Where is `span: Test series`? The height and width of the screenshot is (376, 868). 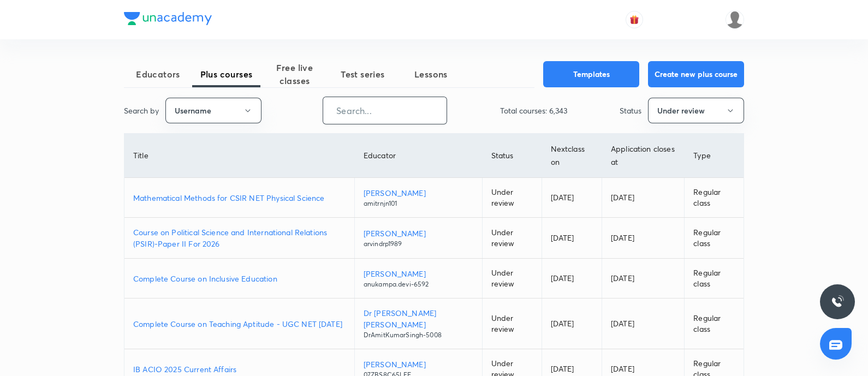 span: Test series is located at coordinates (363, 74).